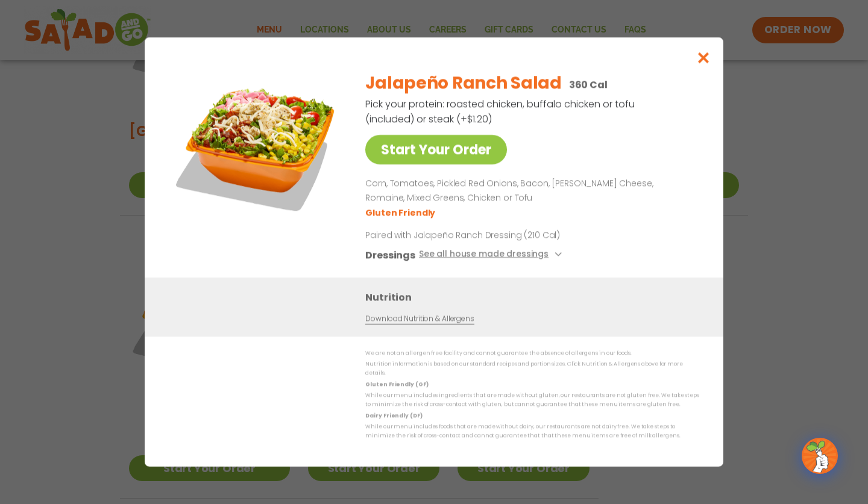 The width and height of the screenshot is (868, 504). What do you see at coordinates (532, 400) in the screenshot?
I see `p: While our menu includes ingredients that are made without gluten, our restaurants are not gluten ...` at bounding box center [532, 400].